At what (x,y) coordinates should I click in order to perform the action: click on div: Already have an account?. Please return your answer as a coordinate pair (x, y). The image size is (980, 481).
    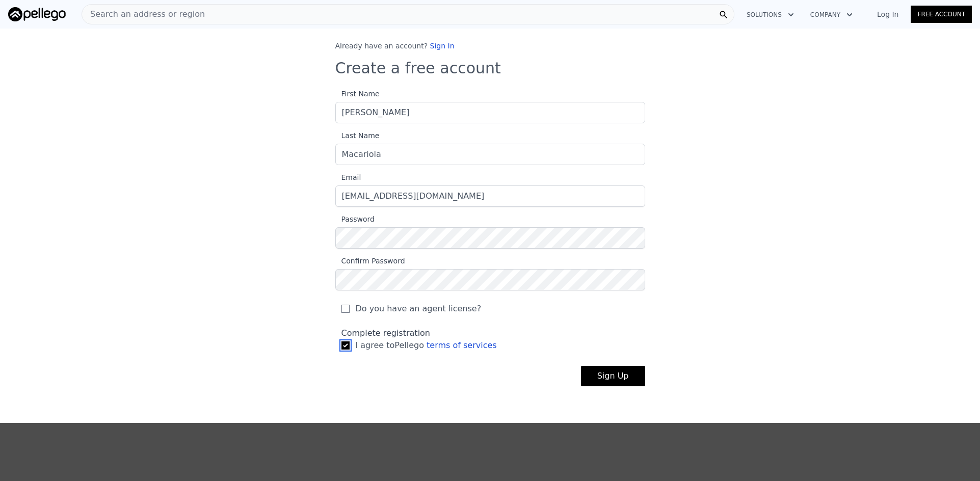
    Looking at the image, I should click on (490, 46).